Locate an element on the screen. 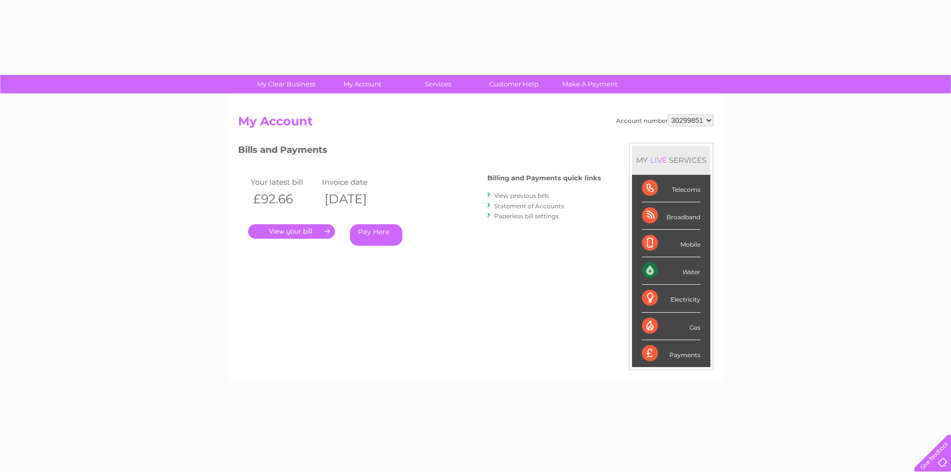 The image size is (951, 472). a: Statement of Accounts is located at coordinates (529, 206).